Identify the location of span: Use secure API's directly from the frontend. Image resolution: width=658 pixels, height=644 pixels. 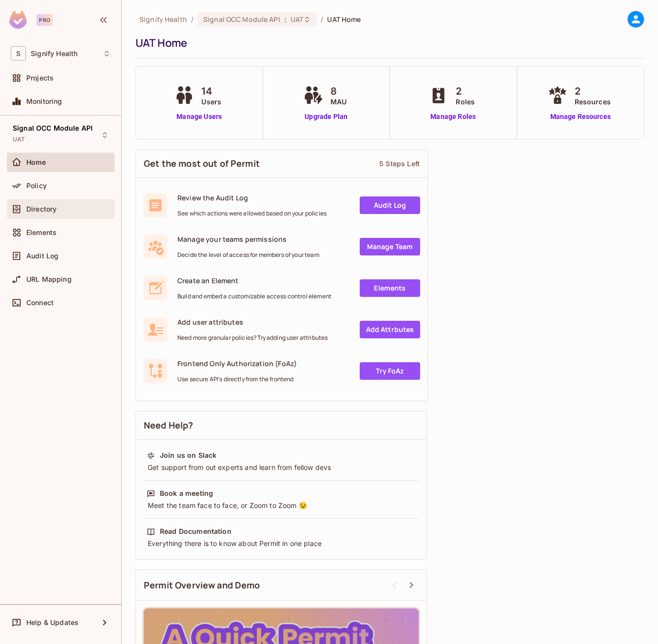
(237, 379).